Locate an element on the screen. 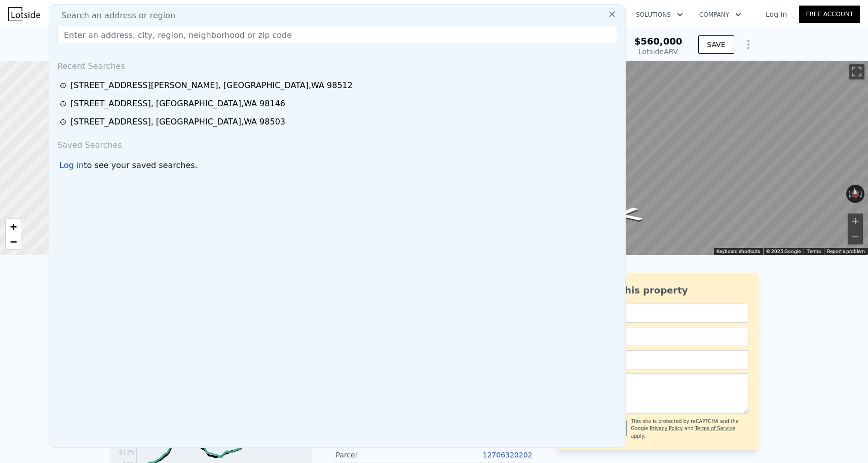 The height and width of the screenshot is (463, 868). input: Phone is located at coordinates (657, 360).